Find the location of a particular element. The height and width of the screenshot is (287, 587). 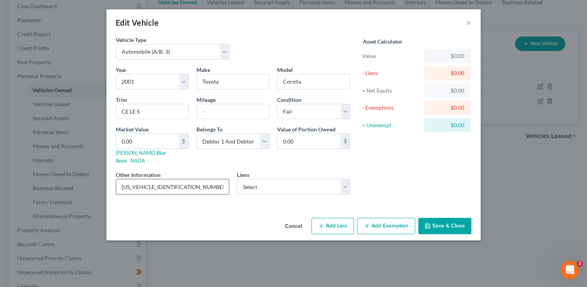

div: Edit Vehicle is located at coordinates (137, 23).